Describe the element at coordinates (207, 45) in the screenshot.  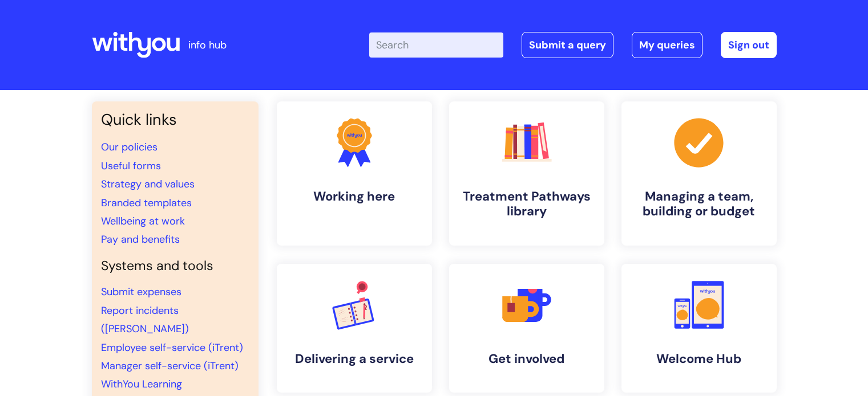
I see `p: info hub` at that location.